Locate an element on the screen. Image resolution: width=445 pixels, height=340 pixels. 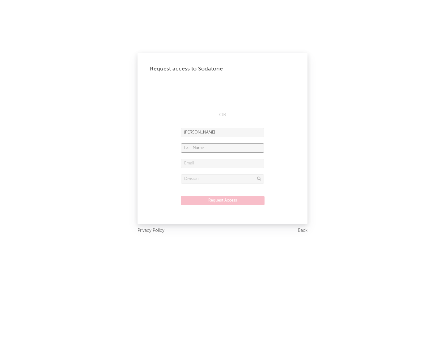
input: Division is located at coordinates (222, 179).